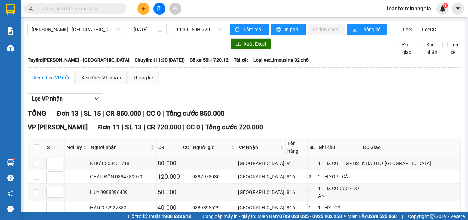 The image size is (468, 220). What do you see at coordinates (251, 44) in the screenshot?
I see `button: downloadXuất Excel` at bounding box center [251, 44].